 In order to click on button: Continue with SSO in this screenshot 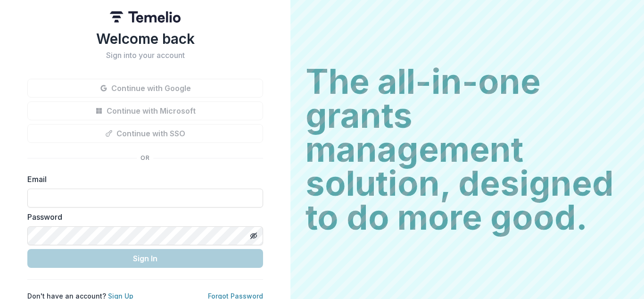, I will do `click(145, 133)`.